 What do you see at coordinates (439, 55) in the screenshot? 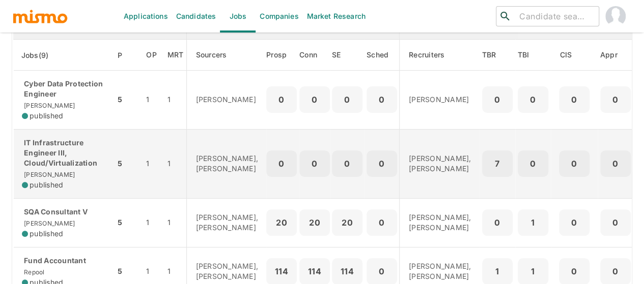
I see `th: Recruiters` at bounding box center [439, 55].